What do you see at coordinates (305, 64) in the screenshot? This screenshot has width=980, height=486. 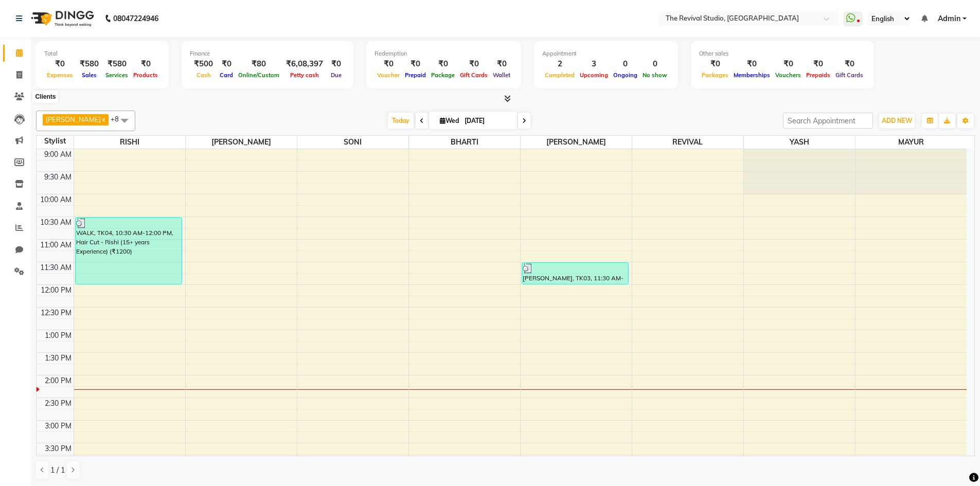 I see `div: ₹6,08,397` at bounding box center [305, 64].